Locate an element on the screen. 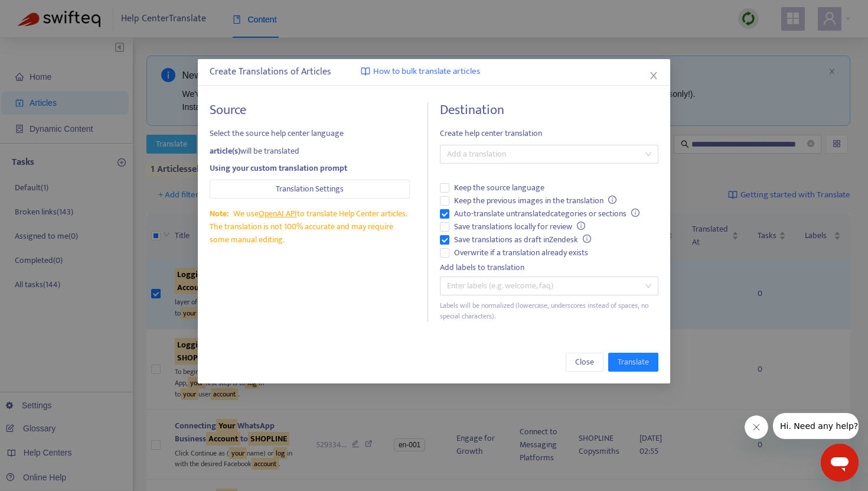 The image size is (868, 491). div: Using your custom translation prompt is located at coordinates (309, 169).